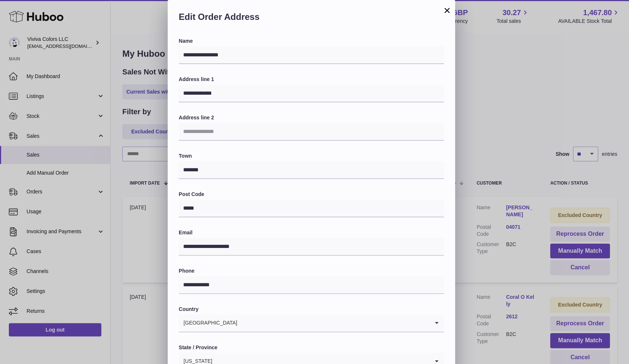  Describe the element at coordinates (311, 194) in the screenshot. I see `label: Post Code` at that location.